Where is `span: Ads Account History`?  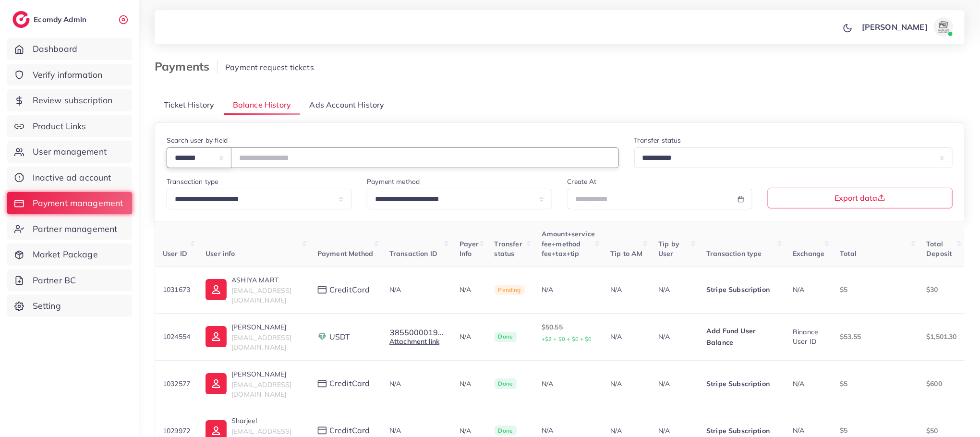 span: Ads Account History is located at coordinates (347, 104).